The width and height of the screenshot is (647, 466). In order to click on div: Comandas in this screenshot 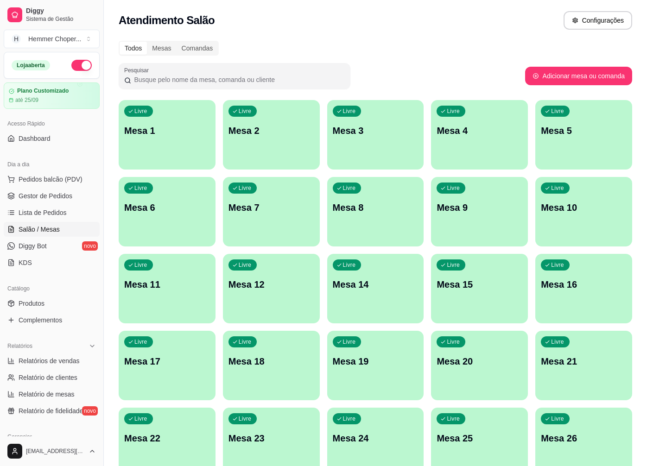, I will do `click(197, 48)`.